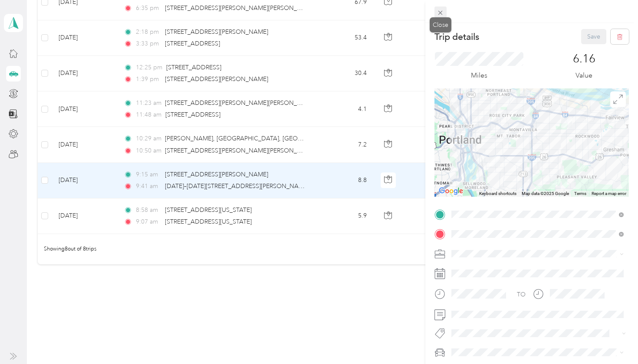 The height and width of the screenshot is (364, 638). What do you see at coordinates (609, 193) in the screenshot?
I see `a: Report a map error` at bounding box center [609, 193].